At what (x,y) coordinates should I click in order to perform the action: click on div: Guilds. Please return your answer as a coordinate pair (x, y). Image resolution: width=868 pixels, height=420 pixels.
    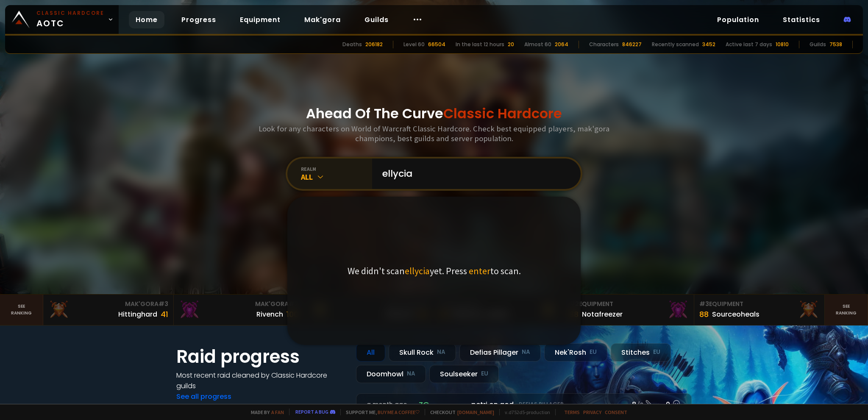
    Looking at the image, I should click on (817, 45).